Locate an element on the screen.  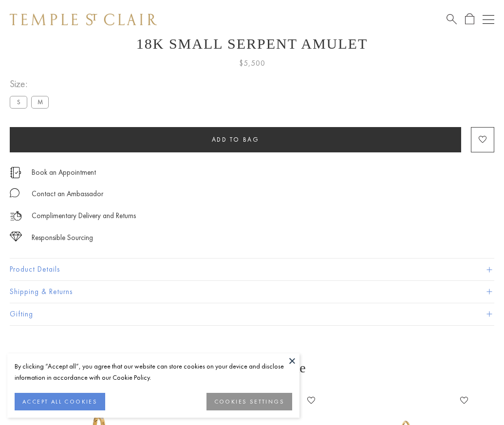
label: S is located at coordinates (19, 102).